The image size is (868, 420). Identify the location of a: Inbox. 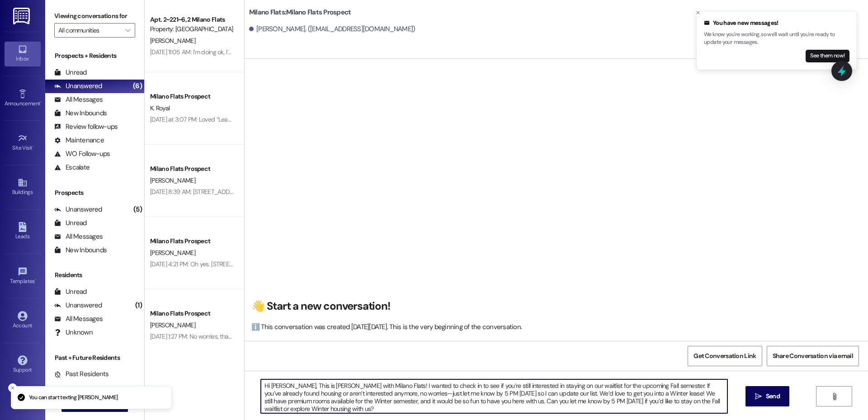
(23, 54).